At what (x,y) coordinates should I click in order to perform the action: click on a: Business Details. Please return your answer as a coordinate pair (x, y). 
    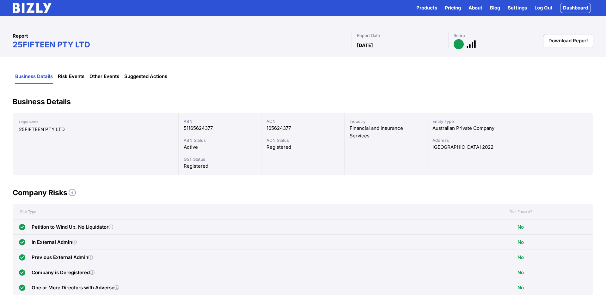
    Looking at the image, I should click on (34, 77).